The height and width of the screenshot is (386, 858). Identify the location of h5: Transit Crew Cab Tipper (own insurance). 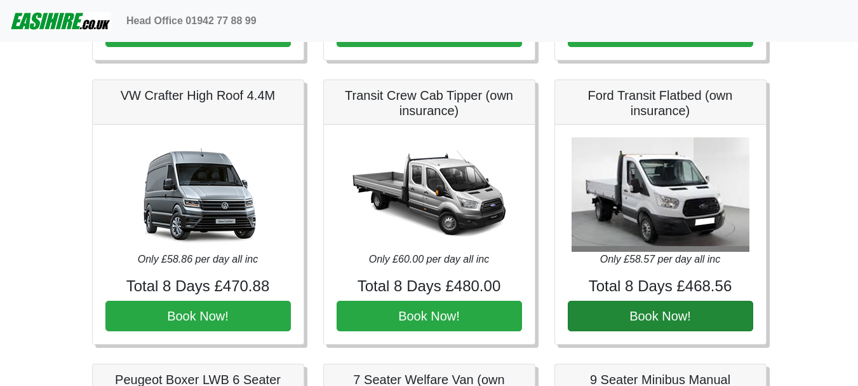
(429, 103).